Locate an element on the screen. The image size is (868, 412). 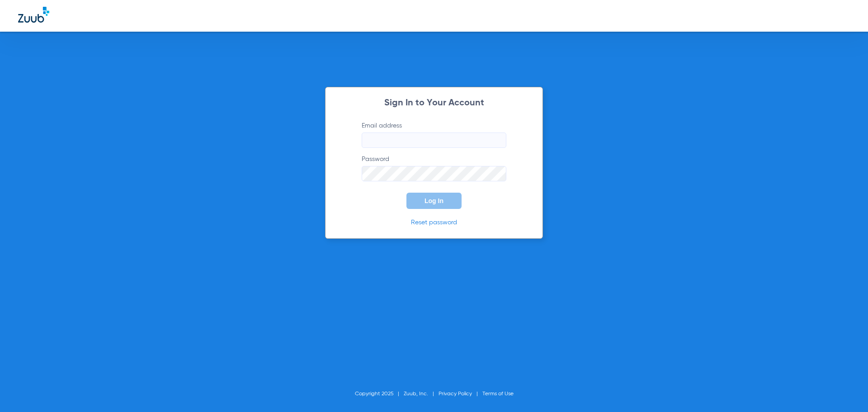
li: Zuub, Inc. is located at coordinates (421, 394).